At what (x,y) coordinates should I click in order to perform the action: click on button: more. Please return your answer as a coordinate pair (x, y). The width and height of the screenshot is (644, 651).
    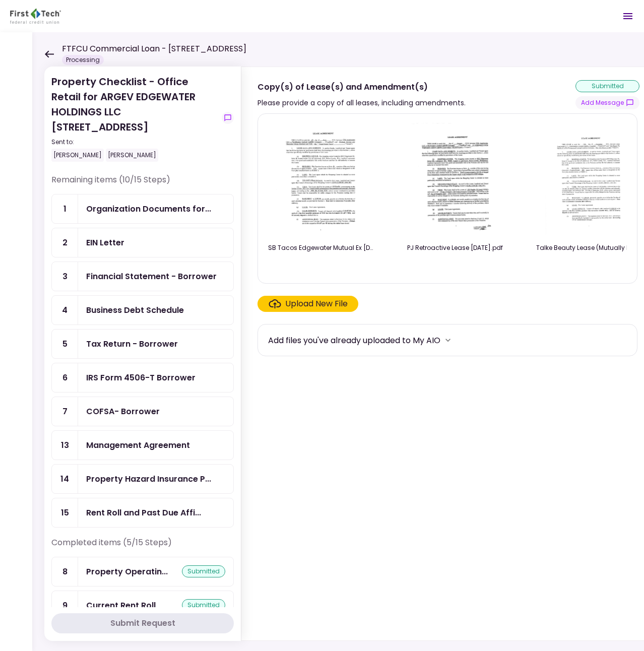
    Looking at the image, I should click on (448, 340).